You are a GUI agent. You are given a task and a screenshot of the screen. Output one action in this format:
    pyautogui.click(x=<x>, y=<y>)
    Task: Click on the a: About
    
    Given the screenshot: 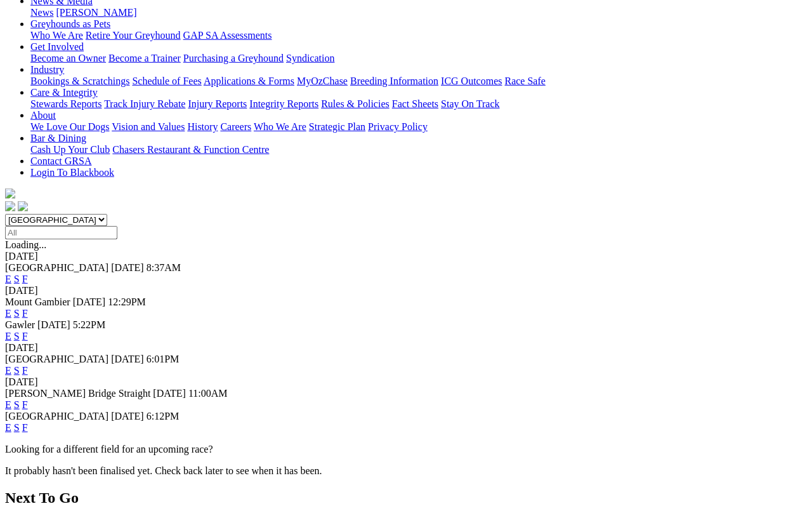 What is the action you would take?
    pyautogui.click(x=43, y=115)
    